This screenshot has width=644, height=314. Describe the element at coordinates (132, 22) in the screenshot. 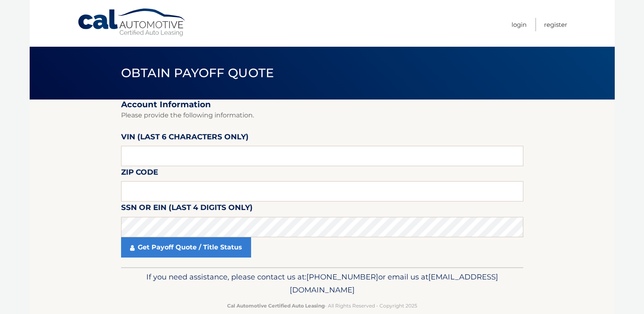

I see `a: Cal Automotive` at that location.